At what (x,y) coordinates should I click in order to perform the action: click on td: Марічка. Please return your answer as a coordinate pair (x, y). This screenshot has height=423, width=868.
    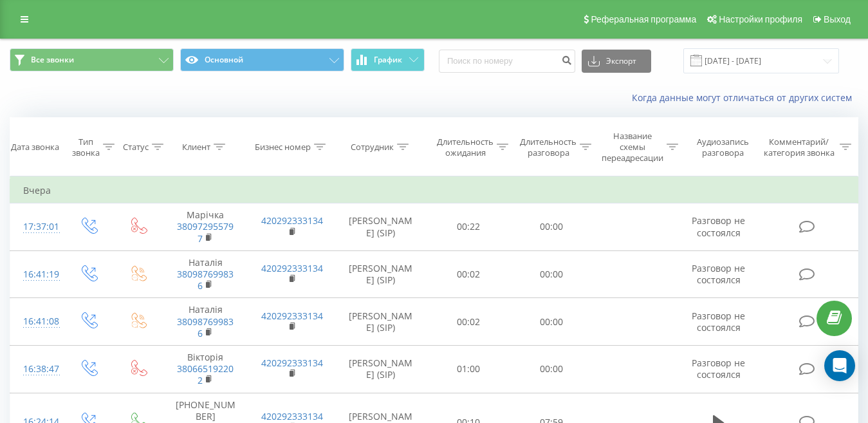
    Looking at the image, I should click on (205, 227).